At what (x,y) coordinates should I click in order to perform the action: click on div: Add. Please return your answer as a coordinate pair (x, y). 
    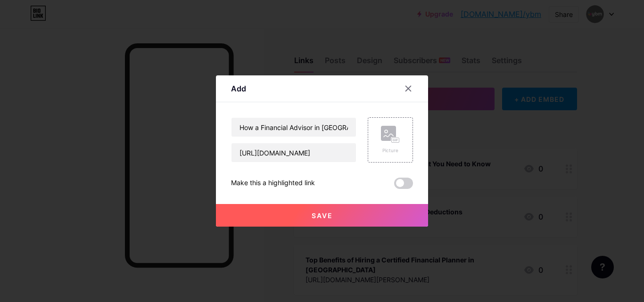
    Looking at the image, I should click on (239, 89).